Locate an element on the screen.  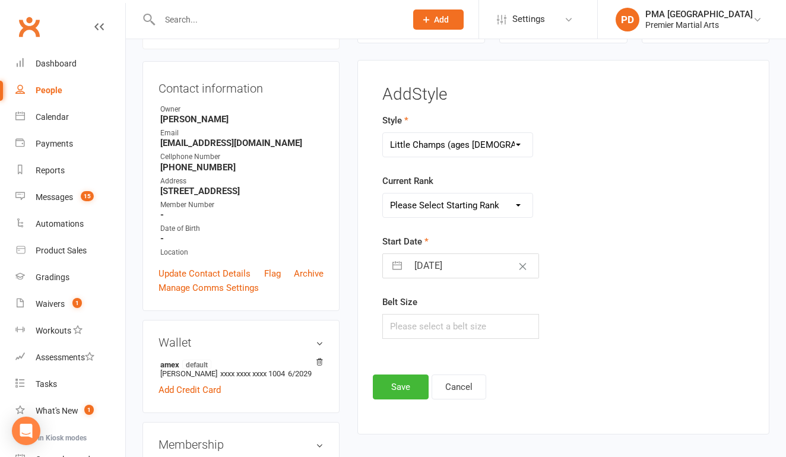
span: xxxx xxxx xxxx 1004 is located at coordinates (252, 373).